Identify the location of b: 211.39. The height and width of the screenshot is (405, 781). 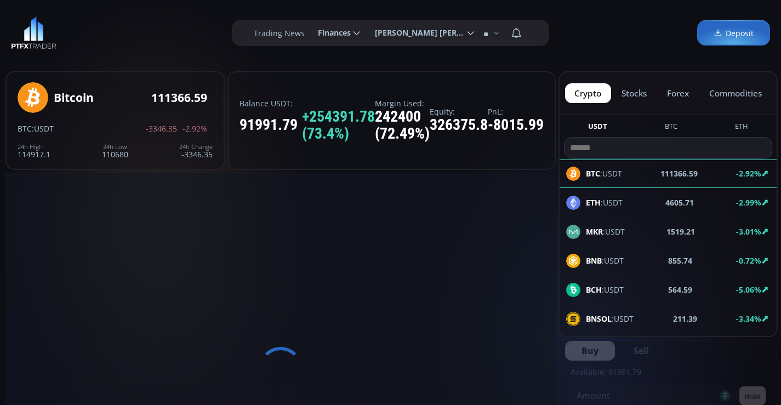
(685, 318).